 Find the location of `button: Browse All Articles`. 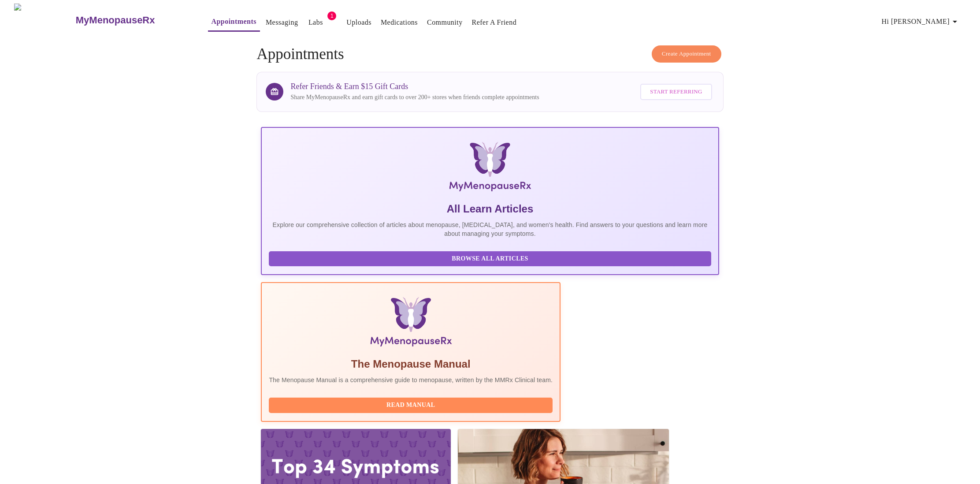

button: Browse All Articles is located at coordinates (490, 258).